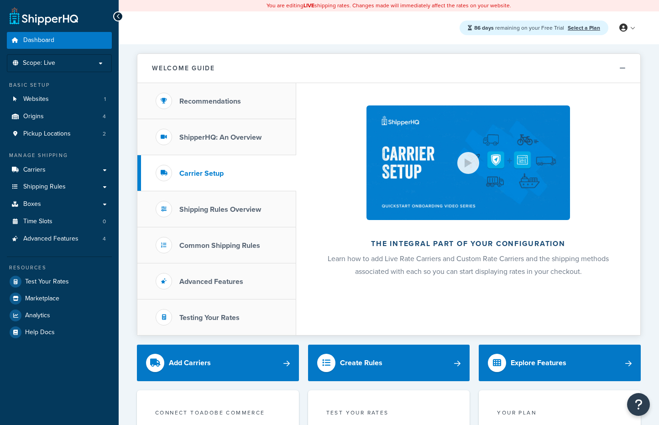 The width and height of the screenshot is (659, 425). Describe the element at coordinates (469, 163) in the screenshot. I see `img: The integral part of your configuration` at that location.